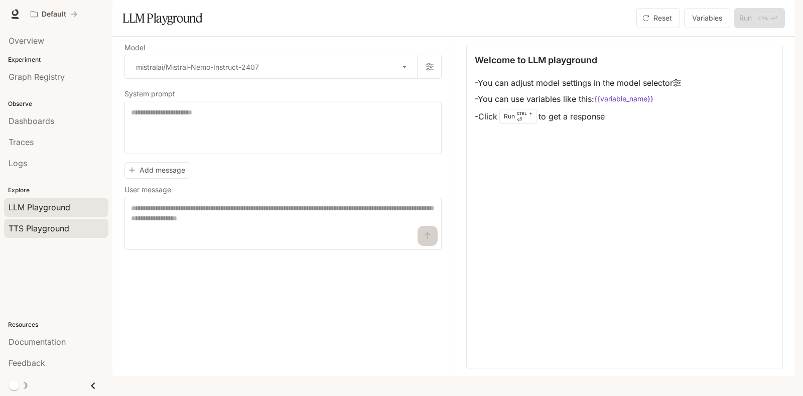  What do you see at coordinates (134, 48) in the screenshot?
I see `p: Model` at bounding box center [134, 48].